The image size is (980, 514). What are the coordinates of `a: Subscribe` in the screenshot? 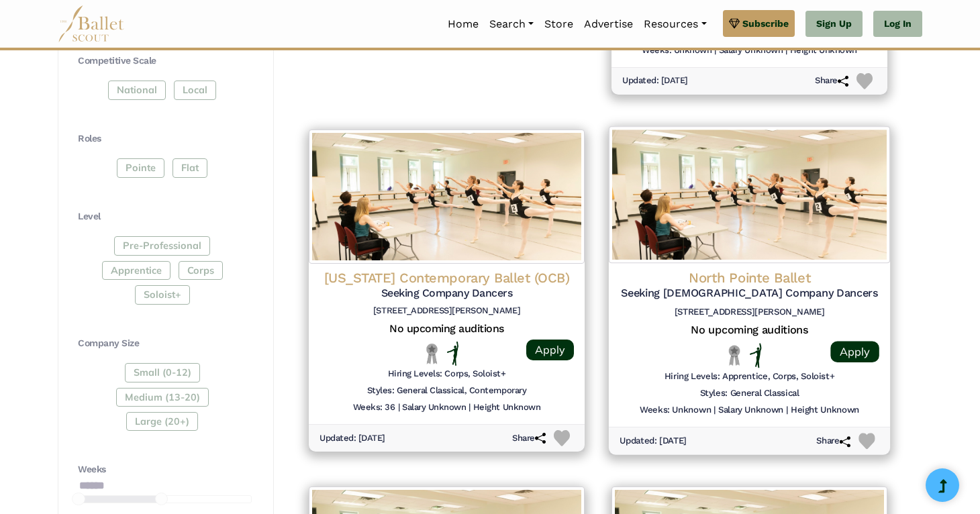 It's located at (758, 24).